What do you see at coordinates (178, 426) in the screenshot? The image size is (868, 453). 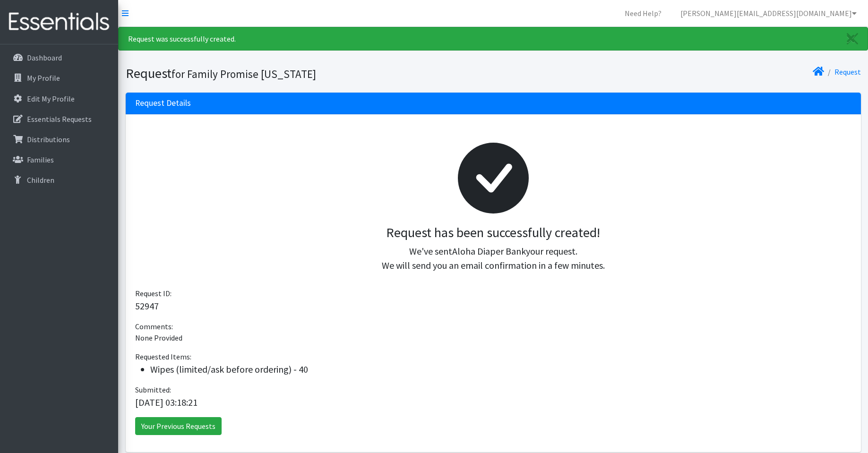 I see `a: Your Previous Requests` at bounding box center [178, 426].